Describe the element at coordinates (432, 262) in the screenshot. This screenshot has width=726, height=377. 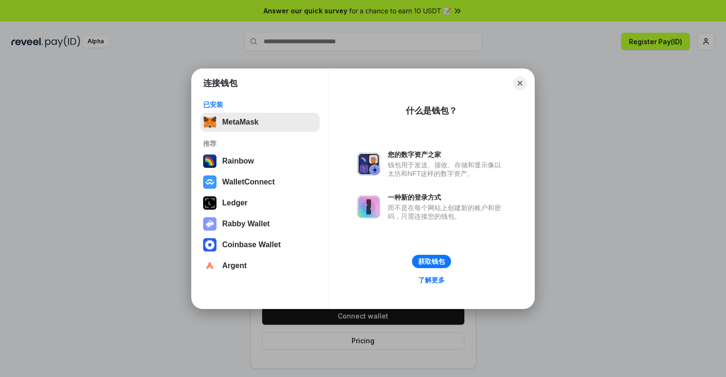
I see `button: 获取钱包` at that location.